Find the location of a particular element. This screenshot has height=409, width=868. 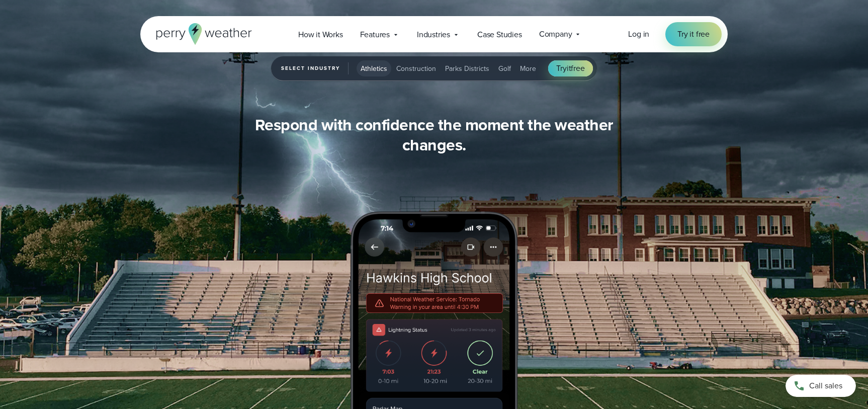

a: Call sales is located at coordinates (821, 386).